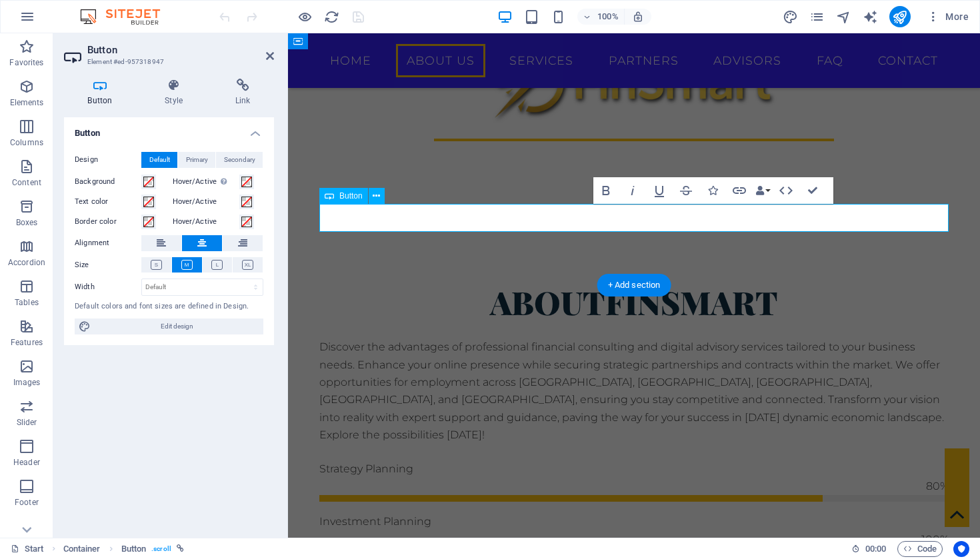 This screenshot has height=559, width=980. I want to click on span: Code, so click(920, 549).